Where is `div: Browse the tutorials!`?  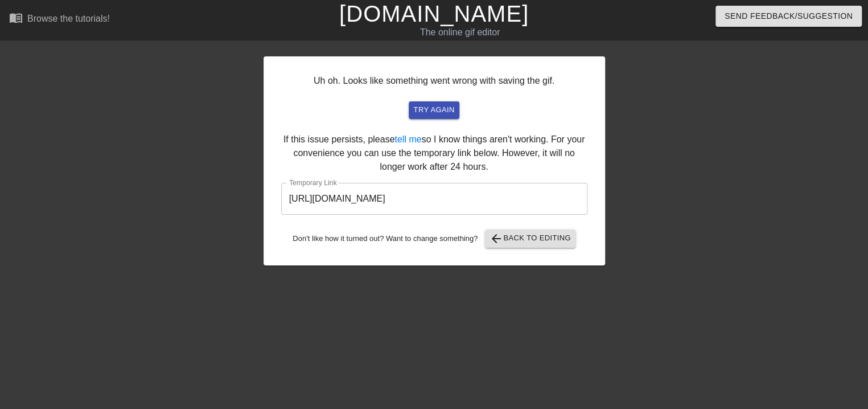
div: Browse the tutorials! is located at coordinates (69, 18).